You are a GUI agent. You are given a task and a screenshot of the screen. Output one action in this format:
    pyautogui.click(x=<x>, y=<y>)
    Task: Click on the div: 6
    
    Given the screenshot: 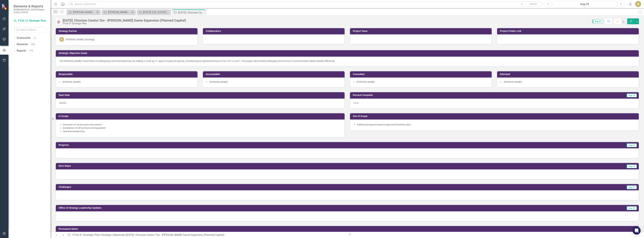 What is the action you would take?
    pyautogui.click(x=35, y=38)
    